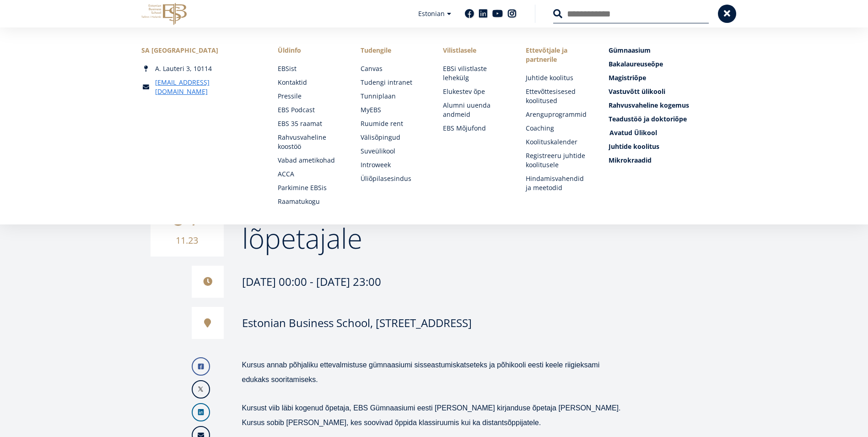 This screenshot has height=437, width=868. I want to click on a: Introweek, so click(392, 165).